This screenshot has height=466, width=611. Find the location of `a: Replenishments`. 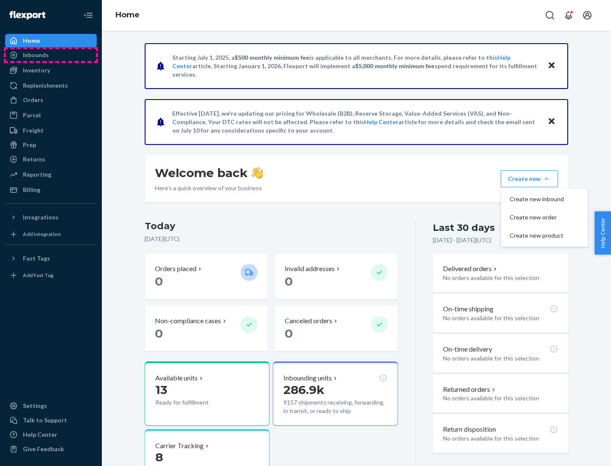

a: Replenishments is located at coordinates (51, 86).